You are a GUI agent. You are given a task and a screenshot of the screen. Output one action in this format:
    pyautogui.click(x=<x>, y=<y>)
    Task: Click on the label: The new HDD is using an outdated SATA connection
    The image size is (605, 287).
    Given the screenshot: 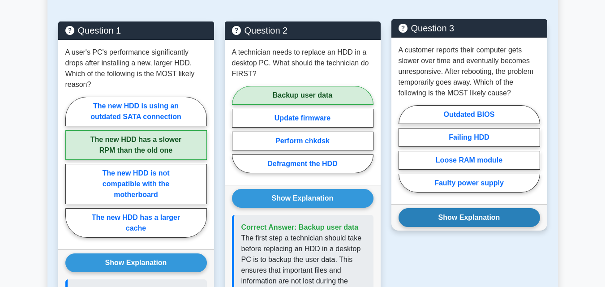 What is the action you would take?
    pyautogui.click(x=136, y=112)
    